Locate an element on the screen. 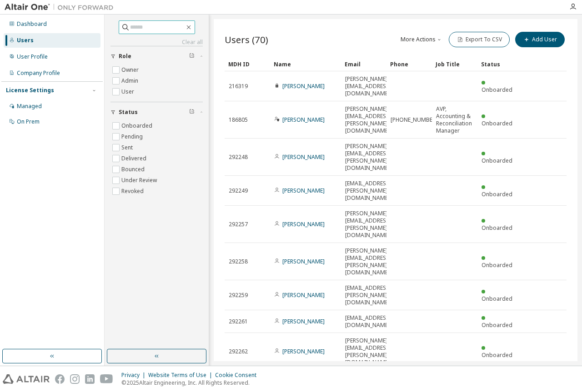 Image resolution: width=582 pixels, height=392 pixels. div: Users is located at coordinates (25, 41).